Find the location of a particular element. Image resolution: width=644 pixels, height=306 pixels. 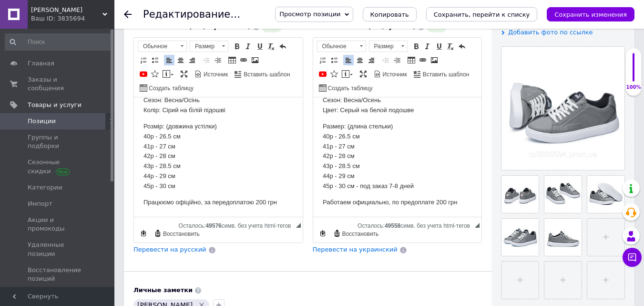

p: Працюємо офіційно, за передоплатою 200 грн is located at coordinates (84, 105).